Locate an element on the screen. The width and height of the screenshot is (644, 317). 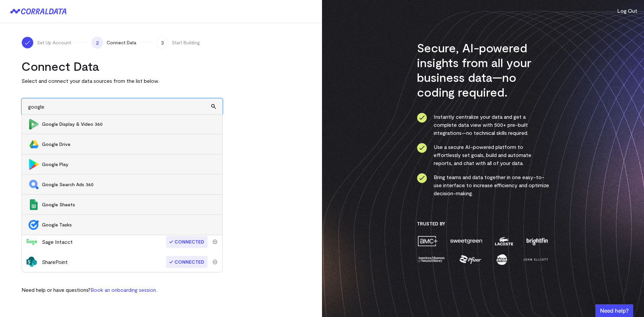
p: Select and connect your data sources from the list below. is located at coordinates (122, 81).